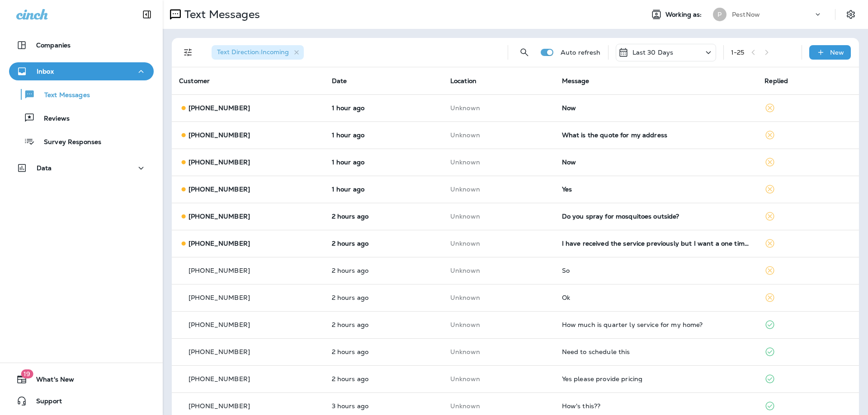  Describe the element at coordinates (655, 270) in the screenshot. I see `div: So` at that location.